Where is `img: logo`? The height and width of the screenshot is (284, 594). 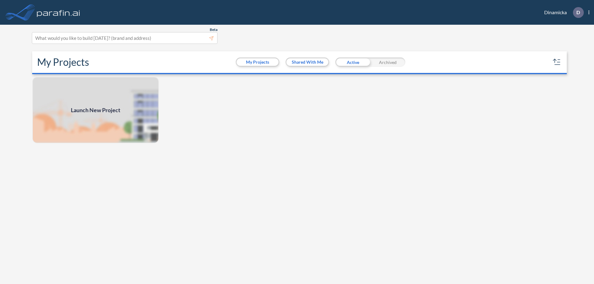 img: logo is located at coordinates (59, 12).